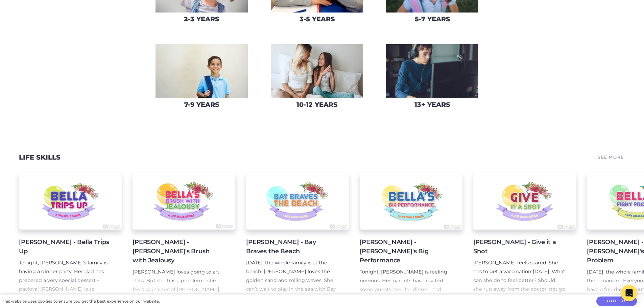  Describe the element at coordinates (433, 78) in the screenshot. I see `a: 13+ Years` at that location.